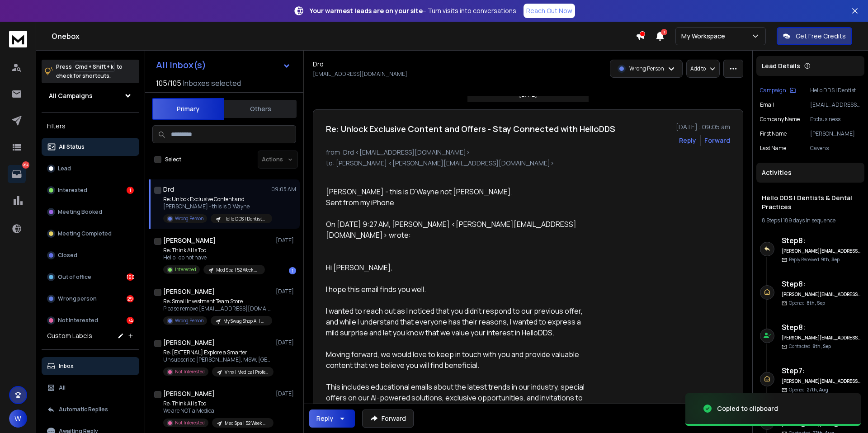 Image resolution: width=868 pixels, height=433 pixels. I want to click on p: Campaign, so click(773, 91).